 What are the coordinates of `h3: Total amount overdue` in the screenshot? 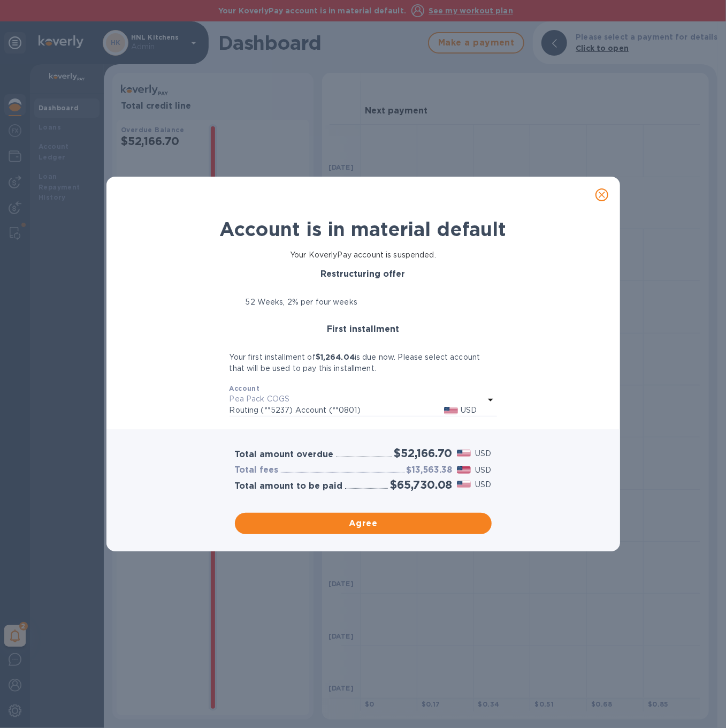 It's located at (284, 454).